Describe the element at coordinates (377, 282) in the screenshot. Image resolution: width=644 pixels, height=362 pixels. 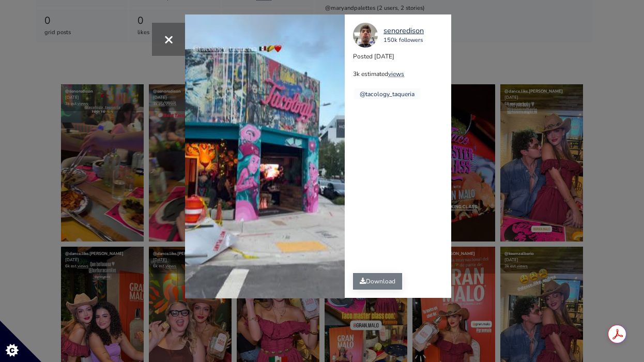
I see `a: Download` at that location.